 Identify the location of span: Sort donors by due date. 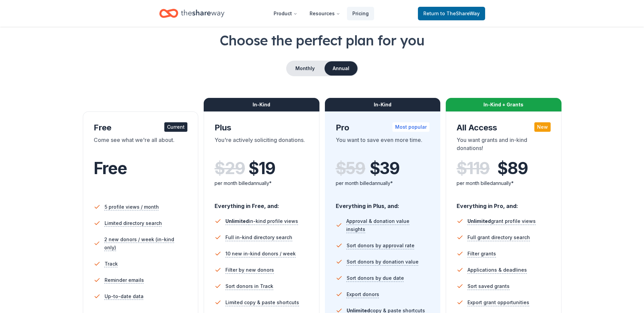
(375, 278).